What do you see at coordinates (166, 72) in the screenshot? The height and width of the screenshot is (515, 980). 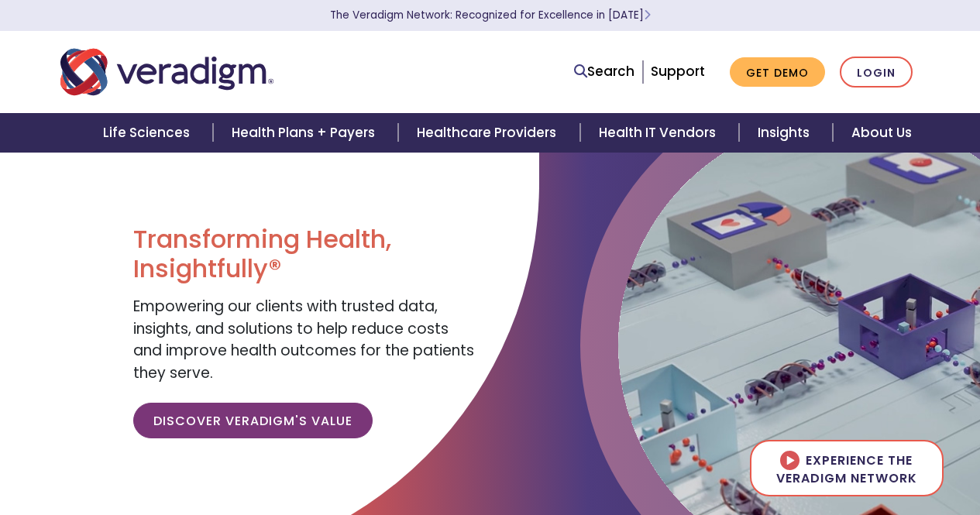 I see `a: Veradigm logo` at bounding box center [166, 72].